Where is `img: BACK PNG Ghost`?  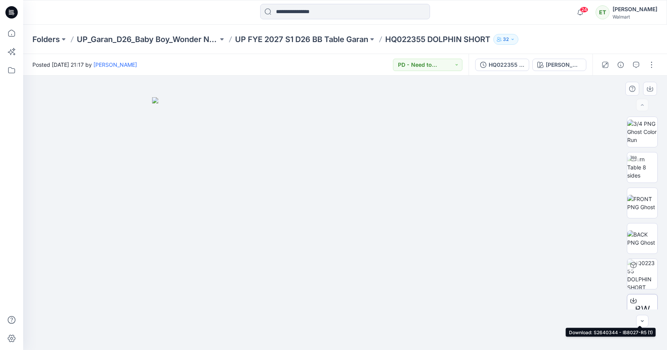
img: BACK PNG Ghost is located at coordinates (643, 239).